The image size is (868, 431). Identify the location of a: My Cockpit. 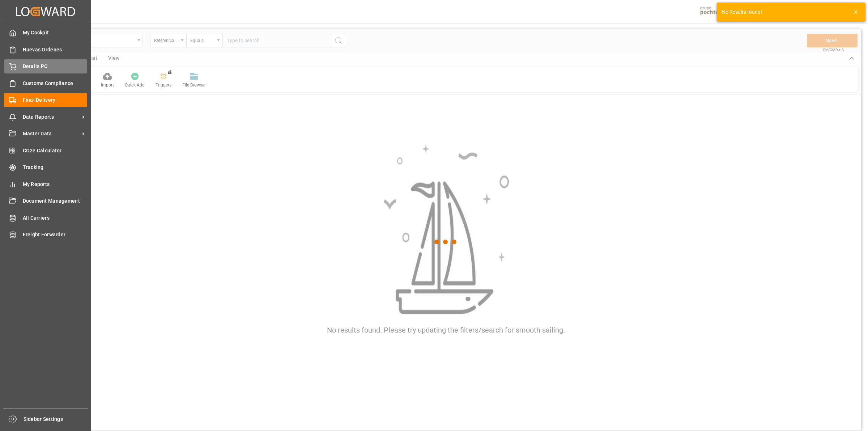
(46, 32).